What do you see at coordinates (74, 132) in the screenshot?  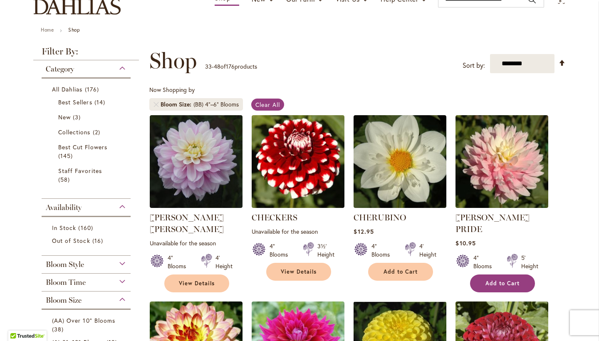 I see `span: Collections` at bounding box center [74, 132].